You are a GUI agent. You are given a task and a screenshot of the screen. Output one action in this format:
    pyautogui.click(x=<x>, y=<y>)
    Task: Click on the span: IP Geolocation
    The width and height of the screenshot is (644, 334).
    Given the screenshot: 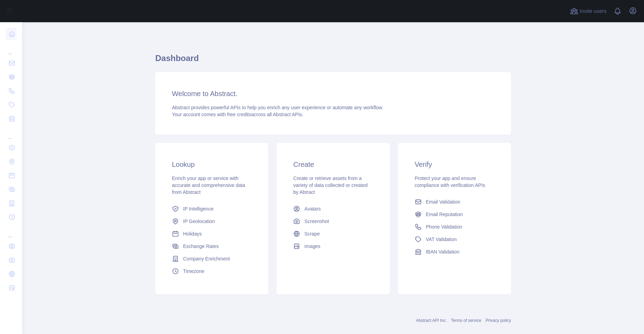 What is the action you would take?
    pyautogui.click(x=199, y=222)
    